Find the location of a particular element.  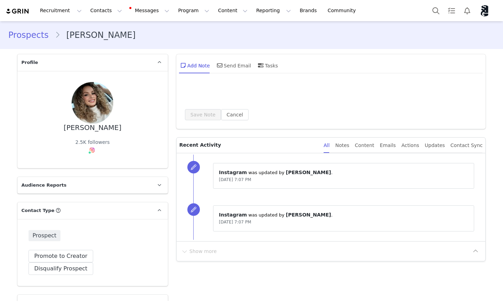

p: Recent Activity is located at coordinates (249, 145).